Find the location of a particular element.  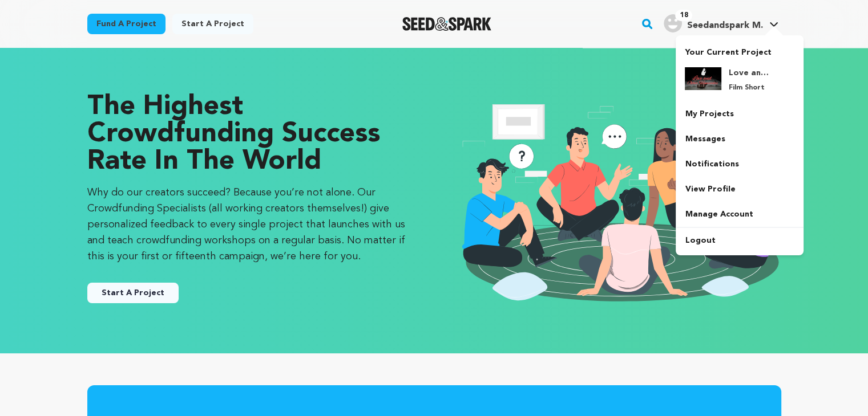

a: Notifications is located at coordinates (740, 164).